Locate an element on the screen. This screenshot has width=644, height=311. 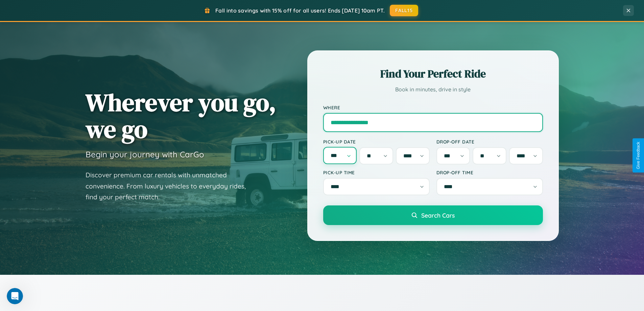
p: Discover premium car rentals with unmatched convenience. From luxury vehicles to everyday rides, ... is located at coordinates (170, 186).